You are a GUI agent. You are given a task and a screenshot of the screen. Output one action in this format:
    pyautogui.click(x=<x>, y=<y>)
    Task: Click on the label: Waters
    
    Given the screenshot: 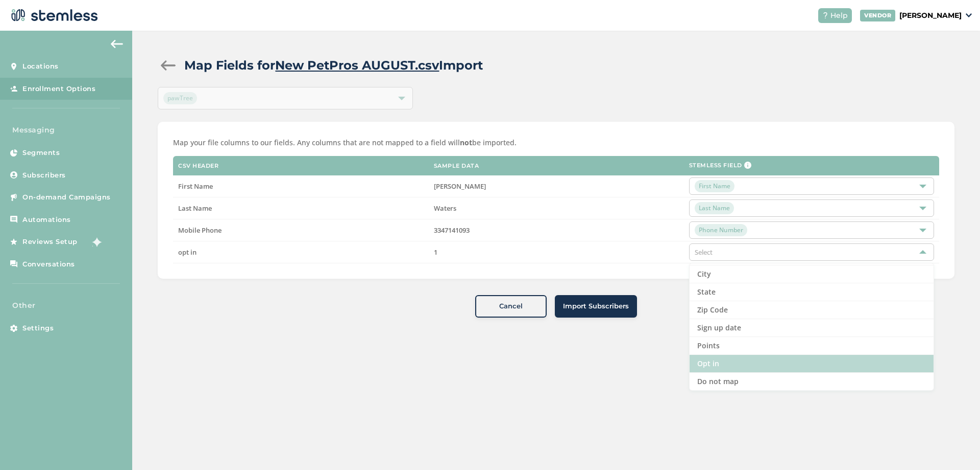 What is the action you would take?
    pyautogui.click(x=557, y=208)
    